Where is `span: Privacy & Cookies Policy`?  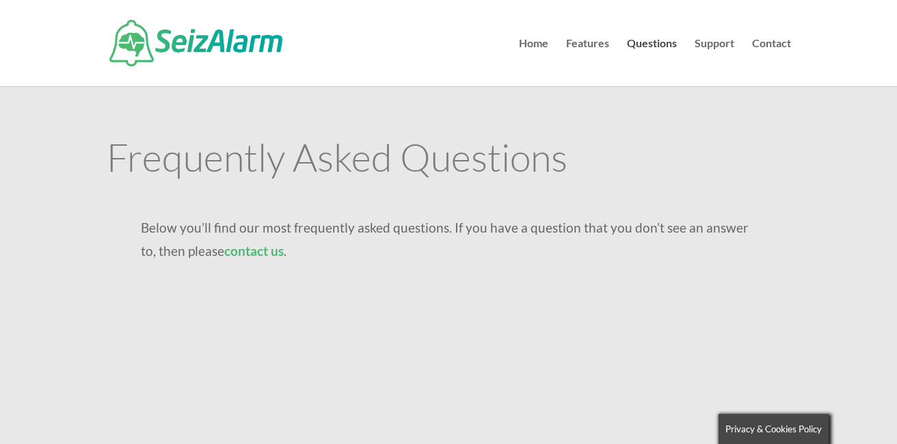
span: Privacy & Cookies Policy is located at coordinates (773, 429).